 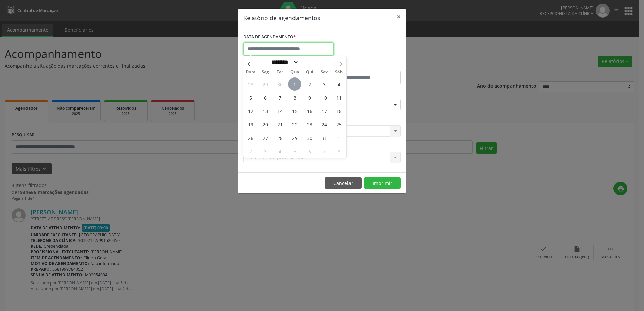 What do you see at coordinates (399, 17) in the screenshot?
I see `button: Close` at bounding box center [399, 17].